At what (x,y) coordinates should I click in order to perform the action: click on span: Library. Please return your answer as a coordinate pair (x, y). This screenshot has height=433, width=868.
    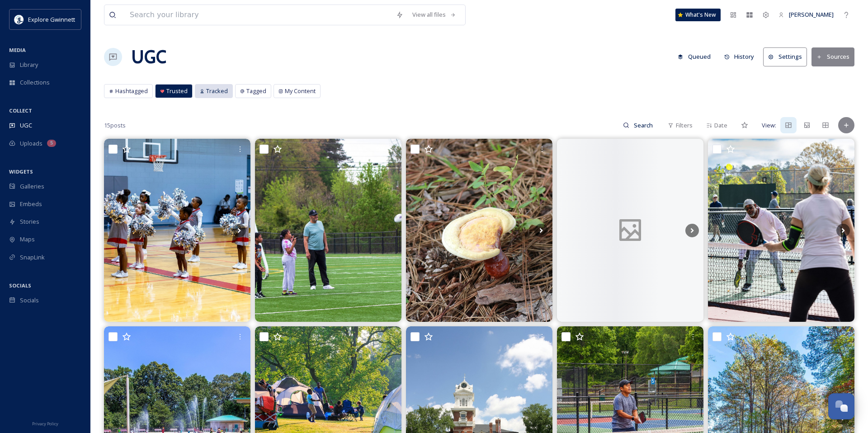
    Looking at the image, I should click on (29, 65).